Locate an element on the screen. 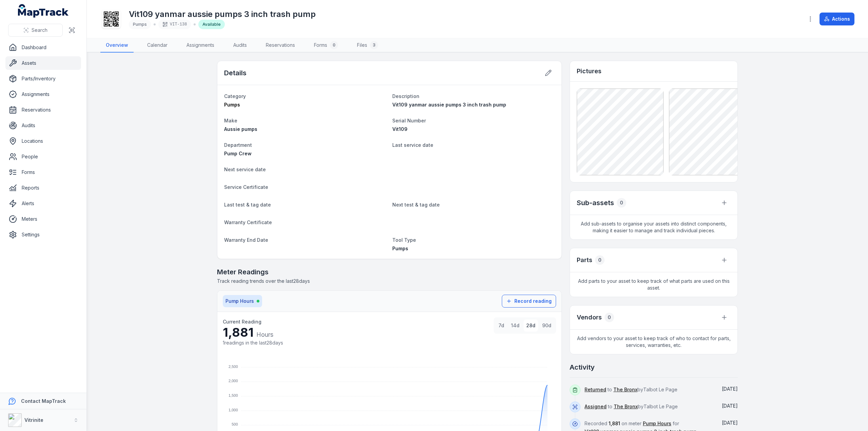  span: Last service date is located at coordinates (412, 145).